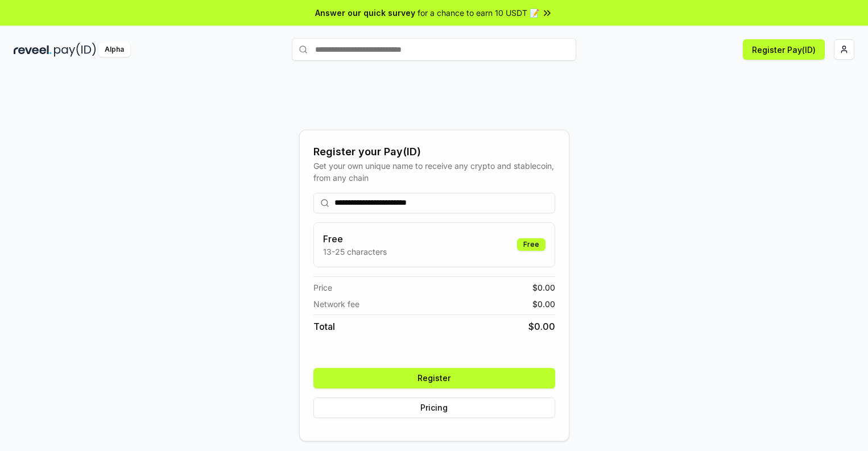 The image size is (868, 451). I want to click on div: Register your Pay(ID), so click(434, 152).